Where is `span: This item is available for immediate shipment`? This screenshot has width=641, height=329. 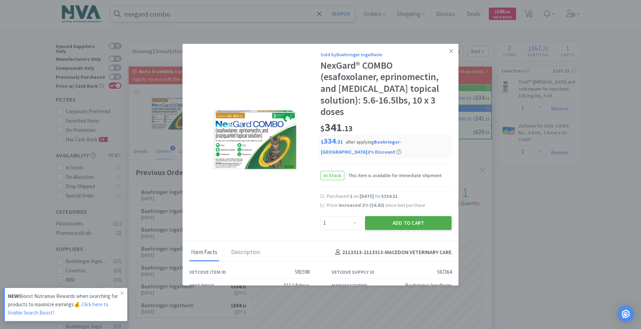 span: This item is available for immediate shipment is located at coordinates (393, 175).